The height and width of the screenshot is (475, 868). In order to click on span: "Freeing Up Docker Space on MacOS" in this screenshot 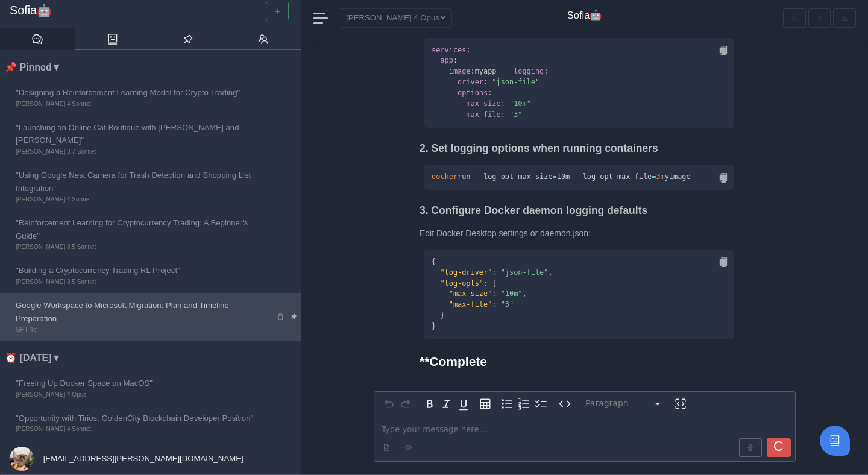, I will do `click(137, 383)`.